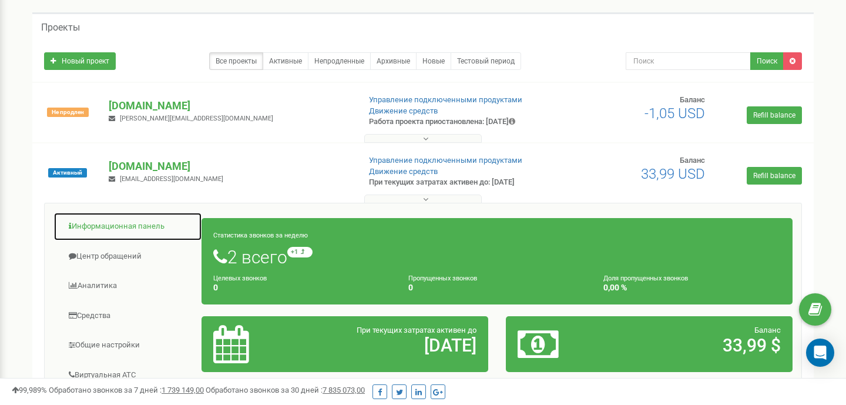 Image resolution: width=846 pixels, height=405 pixels. What do you see at coordinates (285, 389) in the screenshot?
I see `span: Обработано звонков за 30 дней :` at bounding box center [285, 389].